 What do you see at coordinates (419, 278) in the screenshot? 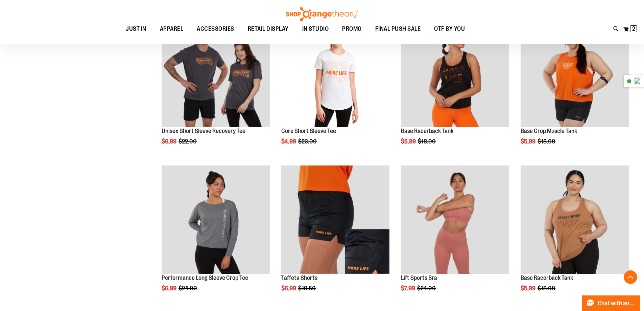
I see `a: Lift Sports Bra` at bounding box center [419, 278].